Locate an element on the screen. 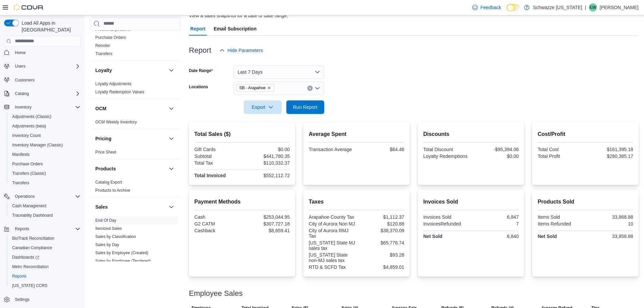  div: $8,659.41 is located at coordinates (267, 231).